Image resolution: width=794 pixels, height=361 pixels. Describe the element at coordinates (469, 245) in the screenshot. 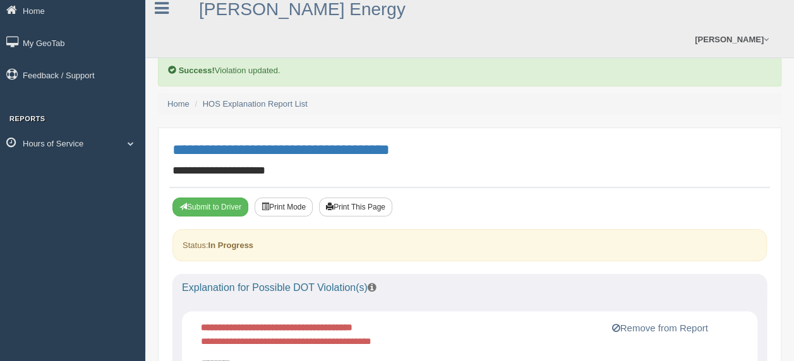

I see `div: Status:` at that location.